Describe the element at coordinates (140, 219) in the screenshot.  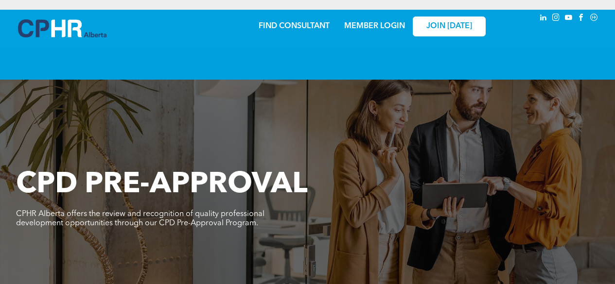
I see `span: CPHR Alberta offers the review and recognition of quality professional development opportunities ...` at that location.